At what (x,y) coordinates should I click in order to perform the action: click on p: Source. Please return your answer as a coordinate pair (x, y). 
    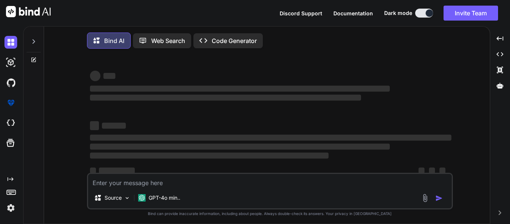
    Looking at the image, I should click on (113, 198).